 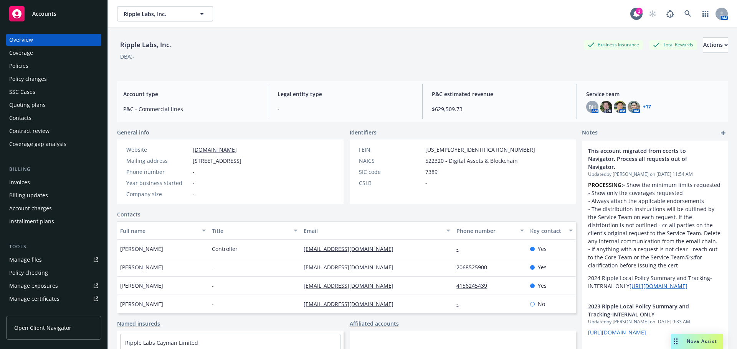 What do you see at coordinates (157, 14) in the screenshot?
I see `span: Ripple Labs, Inc.` at bounding box center [157, 14].